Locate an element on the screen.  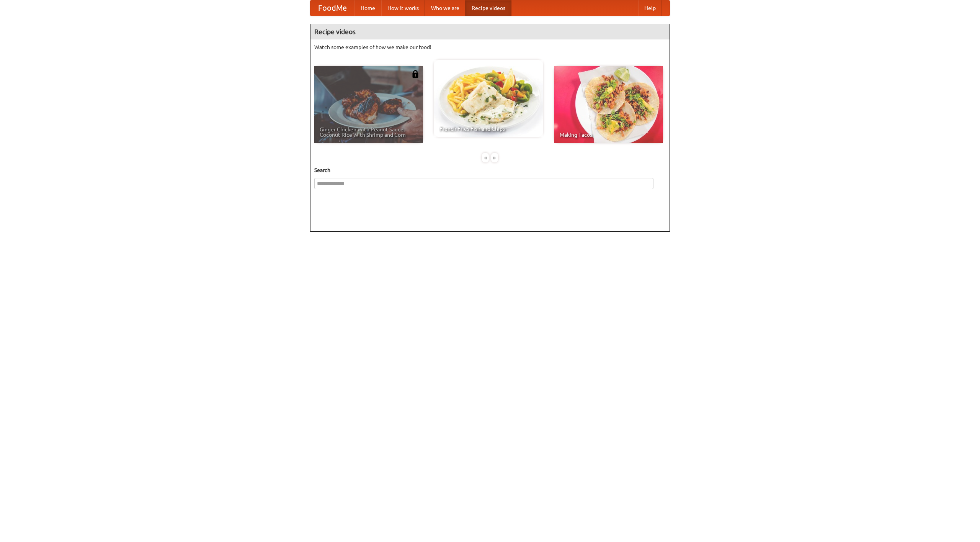
span: French Fries Fish and Chips is located at coordinates (488, 129).